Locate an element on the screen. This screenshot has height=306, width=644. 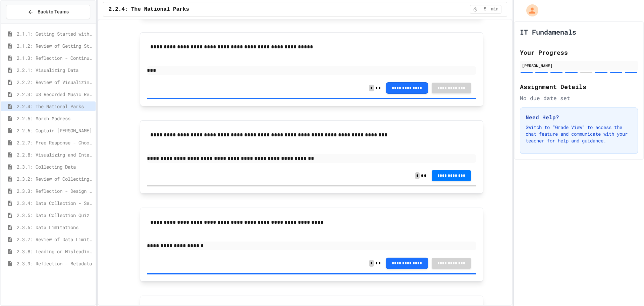
span: 2.2.2: Review of Visualizing Data is located at coordinates (54, 82).